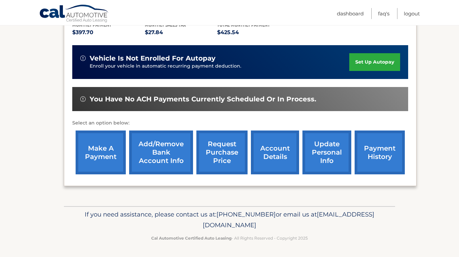  What do you see at coordinates (380, 152) in the screenshot?
I see `a: payment history` at bounding box center [380, 152].